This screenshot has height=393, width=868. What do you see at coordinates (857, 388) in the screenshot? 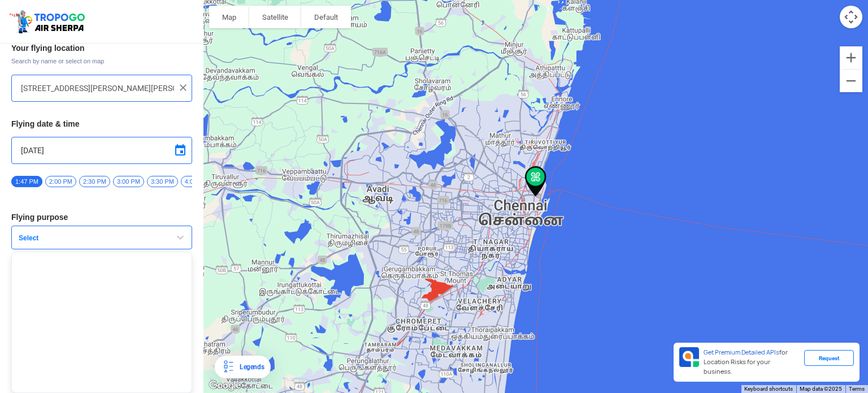
I see `a: Terms` at bounding box center [857, 388].